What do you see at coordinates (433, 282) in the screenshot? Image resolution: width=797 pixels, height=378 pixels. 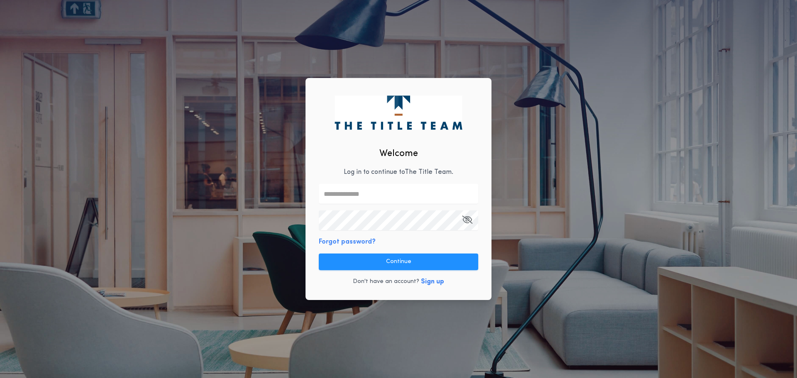 I see `button: Sign up` at bounding box center [433, 282].